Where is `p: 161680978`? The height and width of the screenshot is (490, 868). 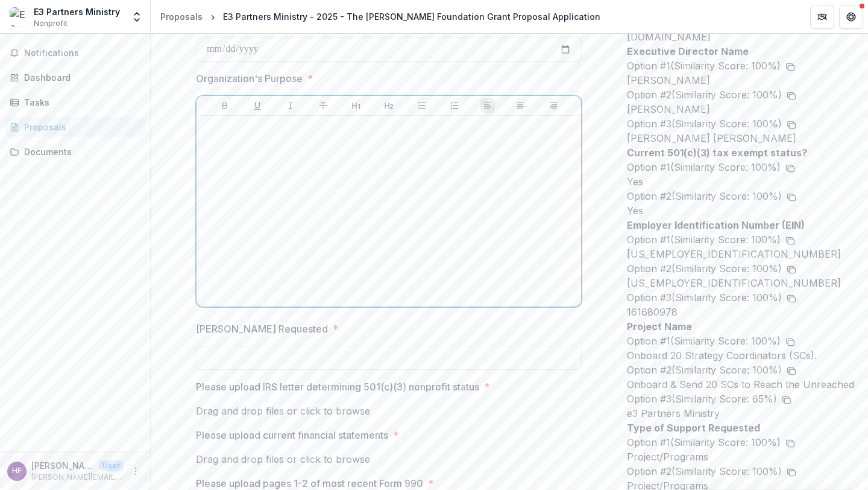
p: 161680978 is located at coordinates (748, 312).